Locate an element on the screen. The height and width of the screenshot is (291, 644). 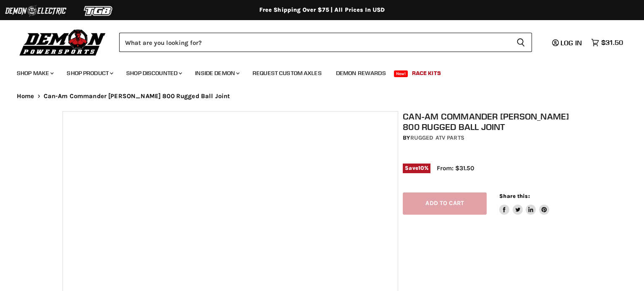
a: Shop Make is located at coordinates (34, 73).